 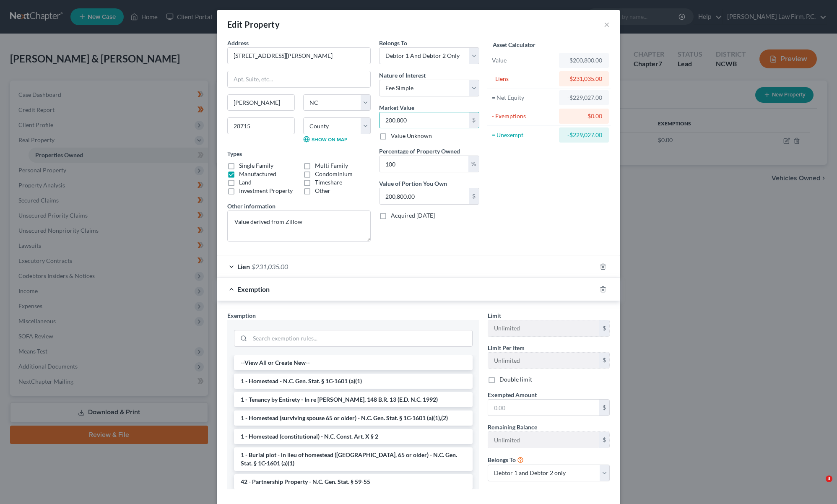 What do you see at coordinates (353, 418) in the screenshot?
I see `li: 1 - Homestead (surviving spouse 65 or older) - N.C. Gen. Stat. § 1C-1601 (a)(1),(2)` at bounding box center [353, 418].